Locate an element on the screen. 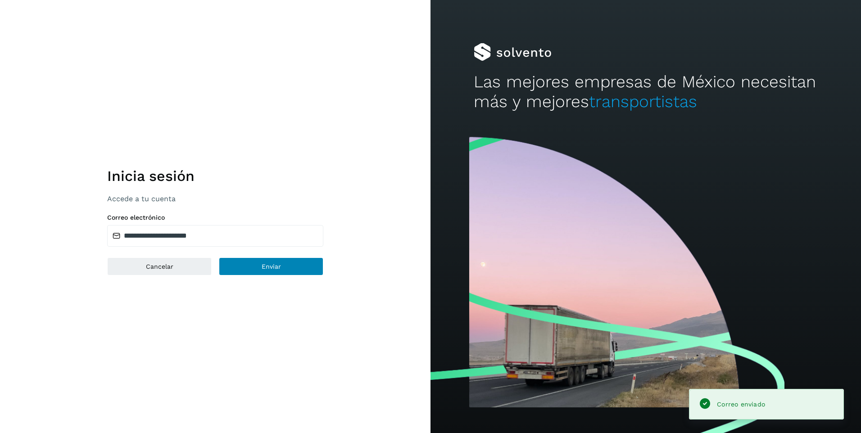  h2: Las mejores empresas de México necesitan más y mejores is located at coordinates (646, 92).